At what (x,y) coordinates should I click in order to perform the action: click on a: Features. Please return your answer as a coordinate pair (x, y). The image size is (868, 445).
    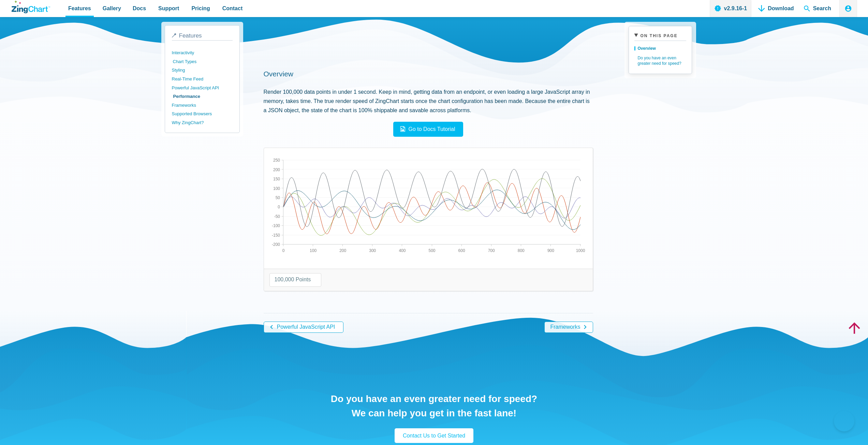
    Looking at the image, I should click on (202, 36).